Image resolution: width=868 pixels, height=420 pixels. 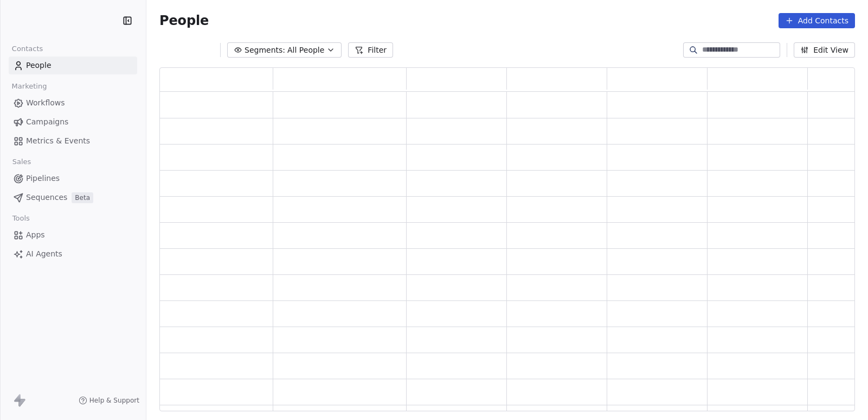 What do you see at coordinates (114, 400) in the screenshot?
I see `span: Help & Support` at bounding box center [114, 400].